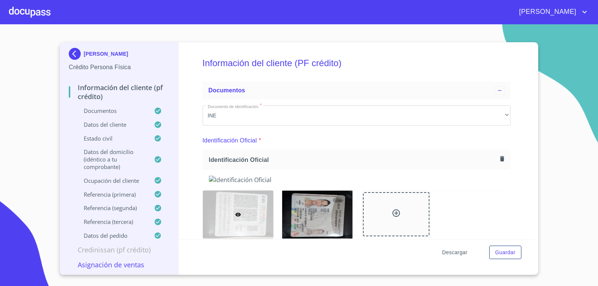 This screenshot has height=286, width=598. I want to click on div: INE, so click(357, 116).